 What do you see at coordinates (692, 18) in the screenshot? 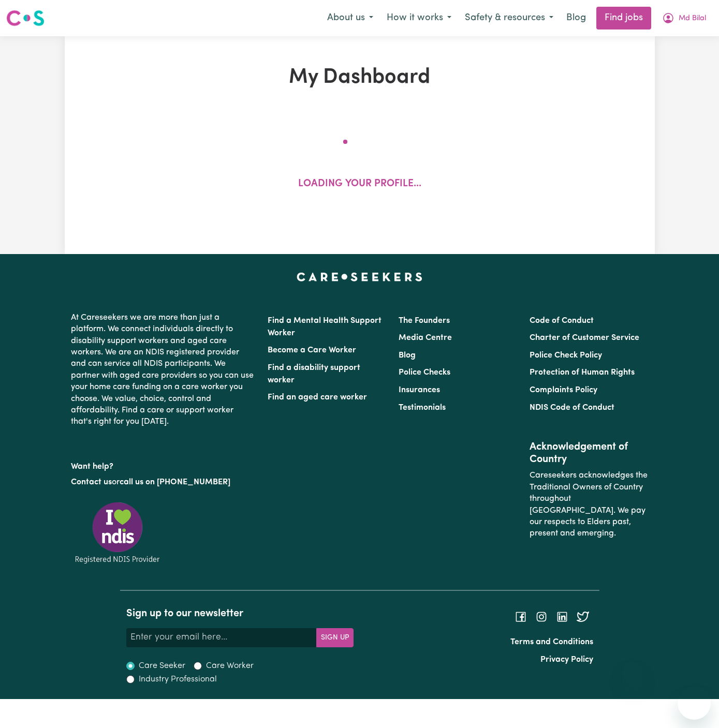
I see `span: Md Bilal` at bounding box center [692, 18].